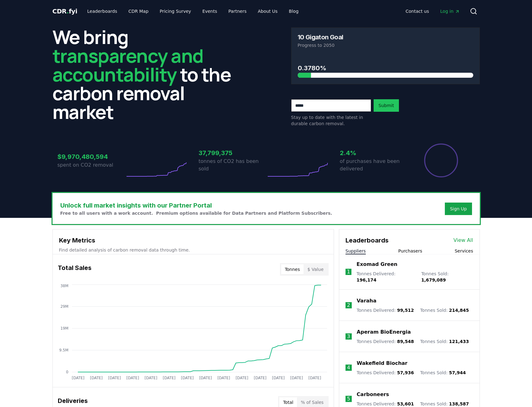 The height and width of the screenshot is (407, 532). What do you see at coordinates (91, 165) in the screenshot?
I see `p: spent on CO2 removal` at bounding box center [91, 165].